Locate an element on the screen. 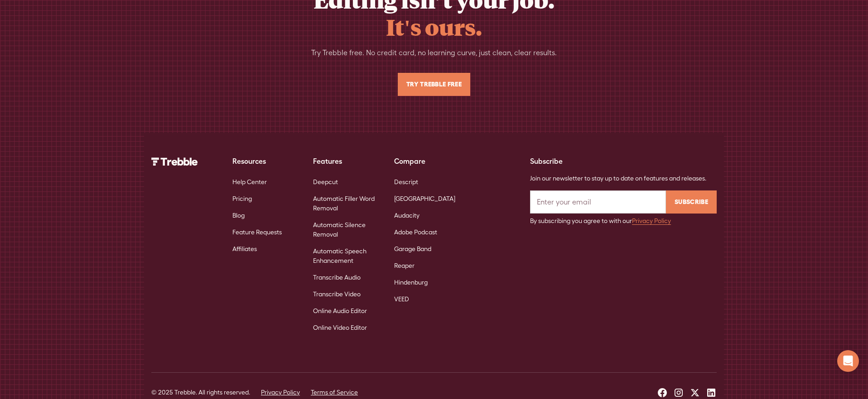 The width and height of the screenshot is (868, 399). div: © 2025 Trebble. All rights reserved. is located at coordinates (201, 392).